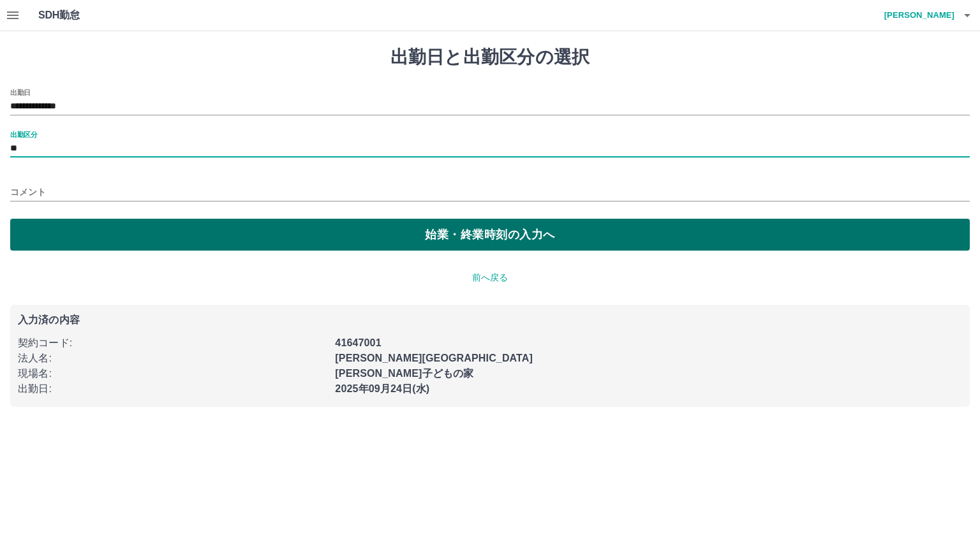  Describe the element at coordinates (490, 235) in the screenshot. I see `button: 始業・終業時刻の入力へ` at that location.